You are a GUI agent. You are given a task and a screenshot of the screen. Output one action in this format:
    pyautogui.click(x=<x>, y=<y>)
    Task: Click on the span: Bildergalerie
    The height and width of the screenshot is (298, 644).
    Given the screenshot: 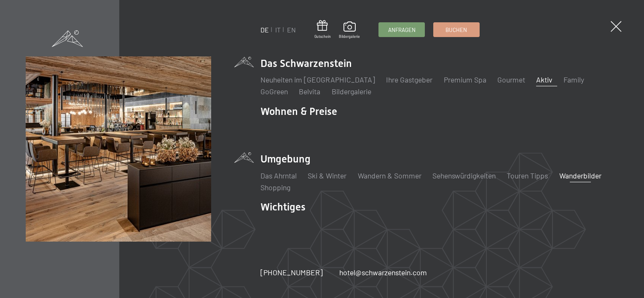 What is the action you would take?
    pyautogui.click(x=349, y=37)
    